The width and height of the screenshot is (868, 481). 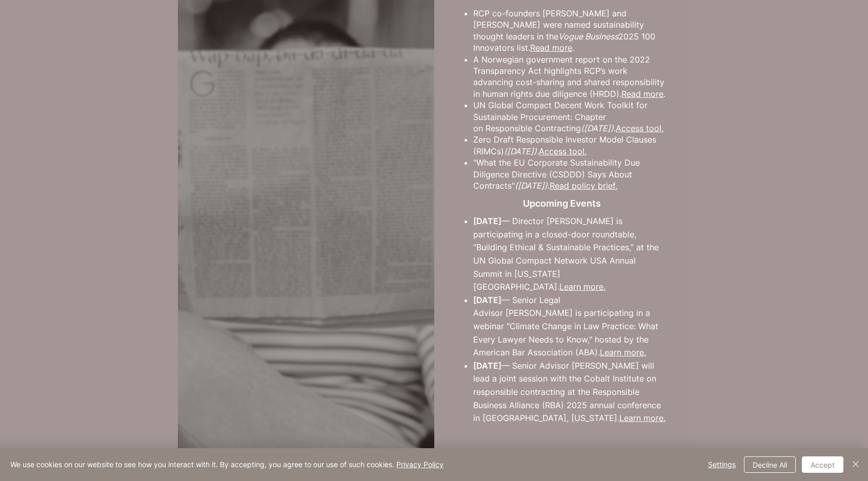 What do you see at coordinates (584, 185) in the screenshot?
I see `a: Read policy brief.` at bounding box center [584, 185].